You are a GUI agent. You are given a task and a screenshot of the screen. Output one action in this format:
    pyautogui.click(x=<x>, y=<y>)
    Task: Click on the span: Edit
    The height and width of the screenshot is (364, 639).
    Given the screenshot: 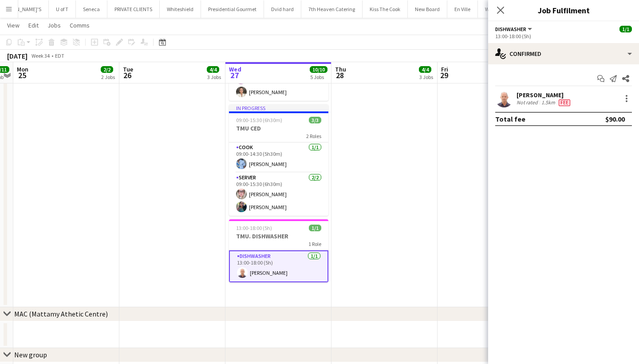 What is the action you would take?
    pyautogui.click(x=33, y=25)
    